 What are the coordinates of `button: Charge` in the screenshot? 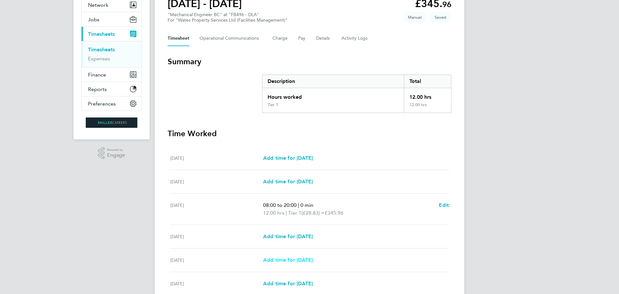 It's located at (280, 38).